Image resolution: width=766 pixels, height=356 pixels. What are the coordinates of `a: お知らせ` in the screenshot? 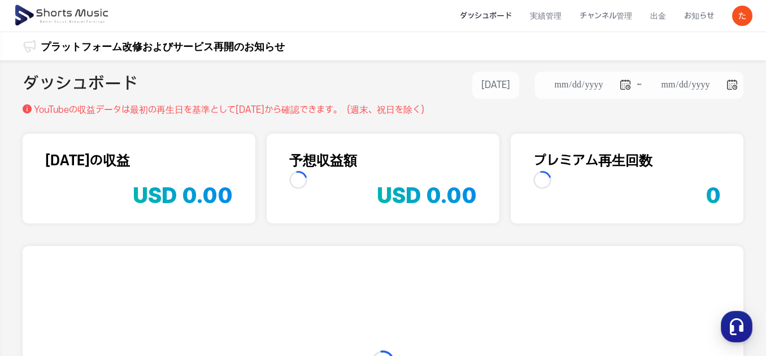 It's located at (699, 16).